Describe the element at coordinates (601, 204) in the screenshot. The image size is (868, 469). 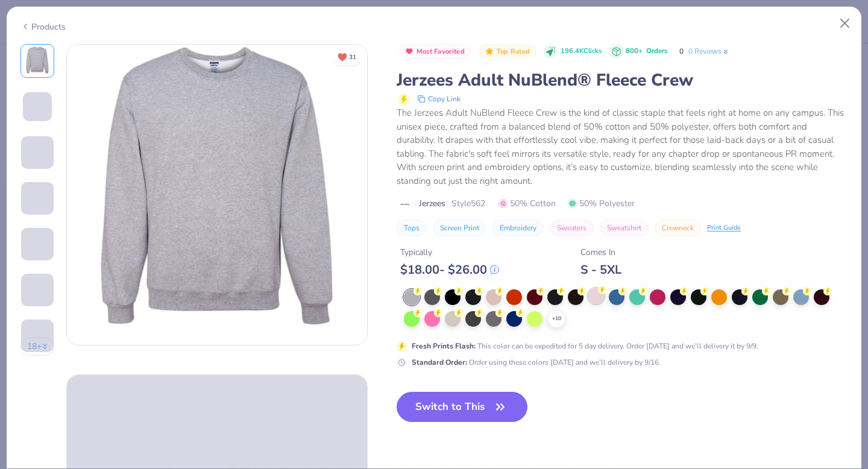
I see `span: 50% Polyester` at that location.